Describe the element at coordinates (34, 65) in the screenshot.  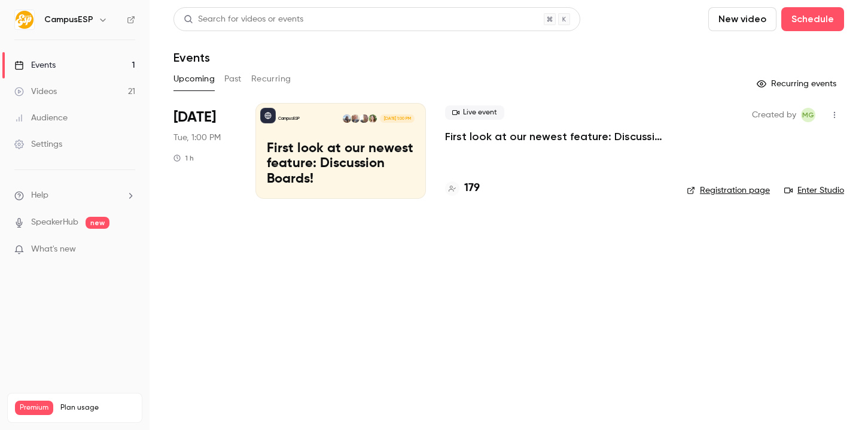
I see `div: Events` at that location.